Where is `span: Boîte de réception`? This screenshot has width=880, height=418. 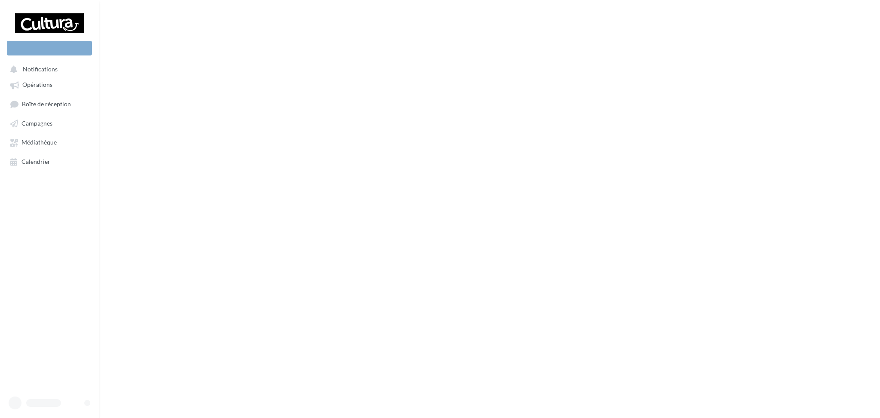
span: Boîte de réception is located at coordinates (46, 104).